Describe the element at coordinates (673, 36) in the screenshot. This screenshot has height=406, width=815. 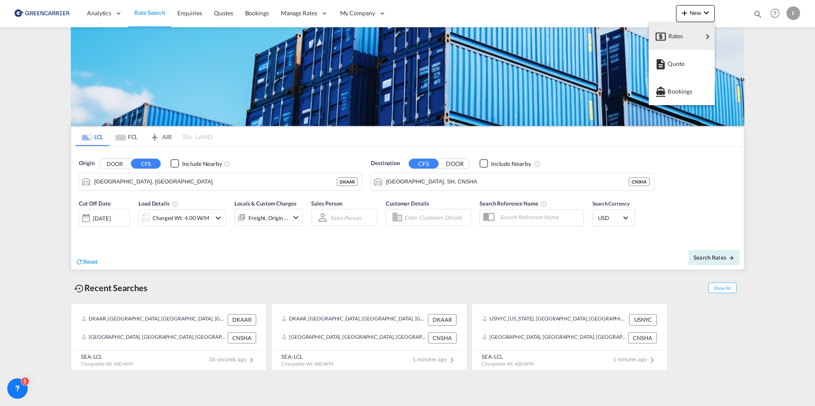
I see `span: Rates` at that location.